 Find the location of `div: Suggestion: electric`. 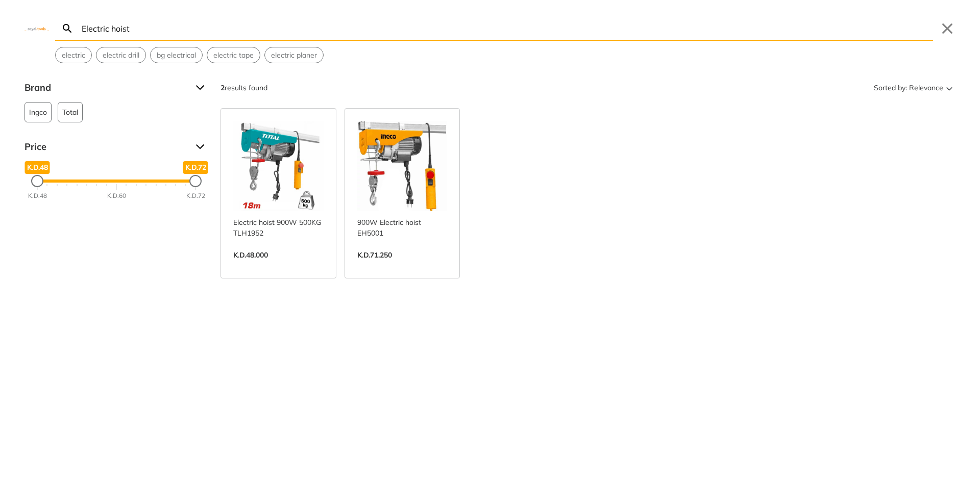

div: Suggestion: electric is located at coordinates (73, 55).